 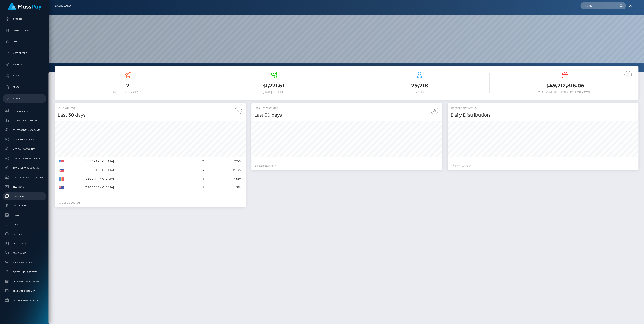 I want to click on h4: Daily Distribution, so click(x=543, y=115).